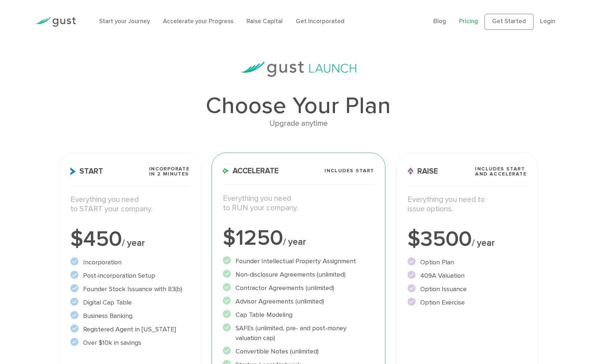 The image size is (597, 364). What do you see at coordinates (298, 238) in the screenshot?
I see `div: $1250` at bounding box center [298, 238].